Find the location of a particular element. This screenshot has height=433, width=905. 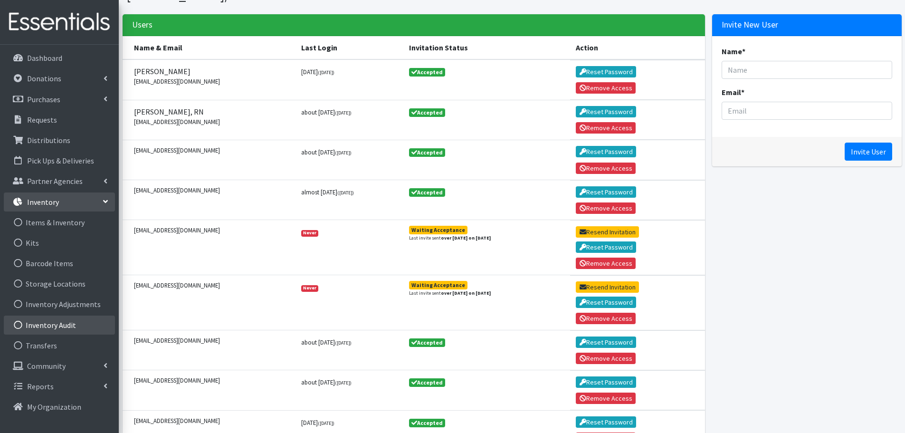

p: Inventory is located at coordinates (43, 202).